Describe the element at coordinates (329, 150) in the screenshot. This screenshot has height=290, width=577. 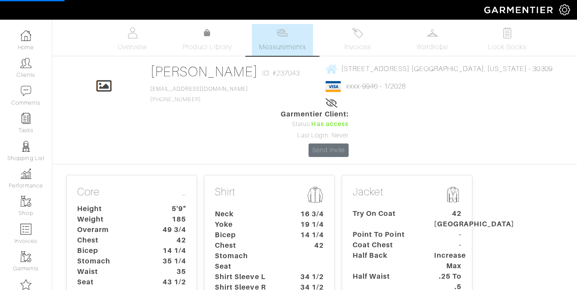
I see `a: Send Invite` at that location.